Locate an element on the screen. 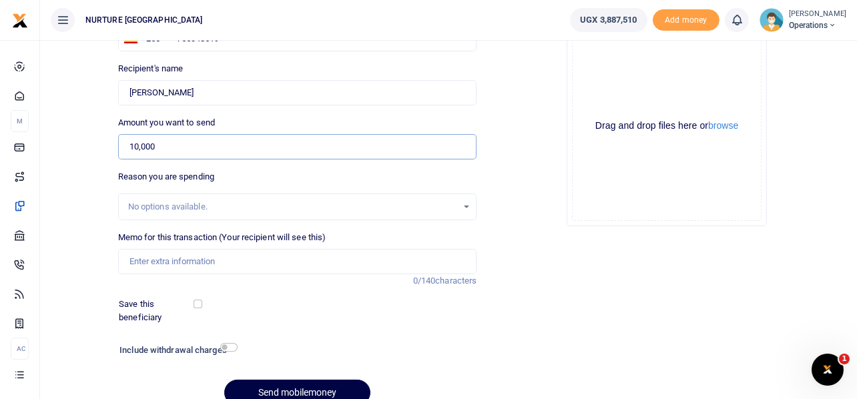  a: logo-small logo-large logo-large is located at coordinates (20, 19).